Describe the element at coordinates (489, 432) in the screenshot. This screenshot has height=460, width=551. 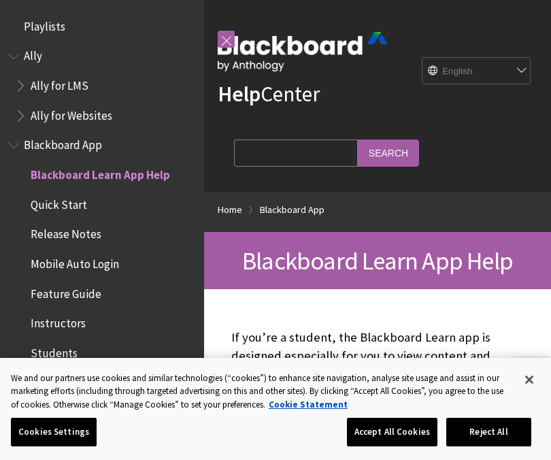
I see `button: Reject All` at that location.